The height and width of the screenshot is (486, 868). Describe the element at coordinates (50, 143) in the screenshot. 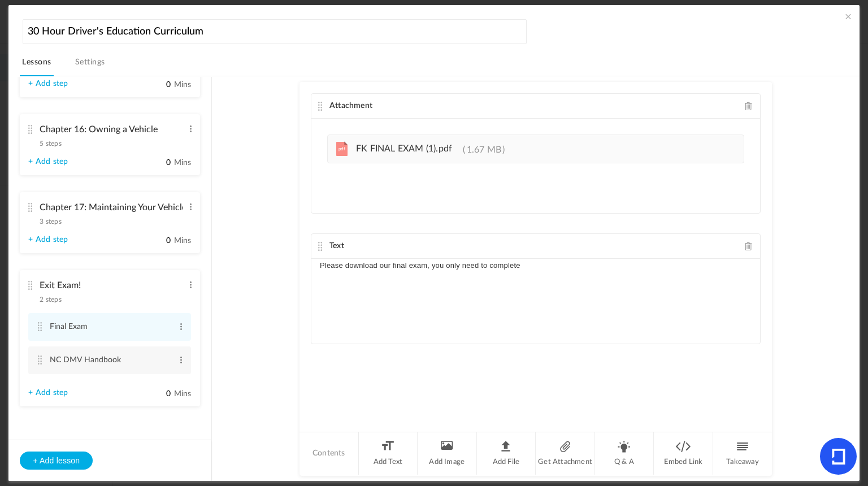

I see `span: 5 steps` at that location.